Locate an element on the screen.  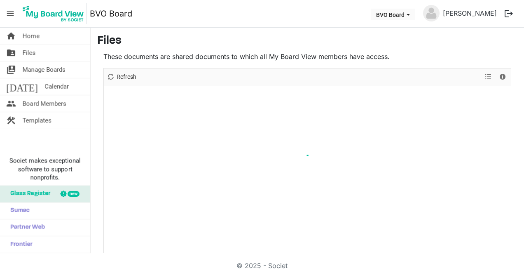
span: Societ makes exceptional software to support nonprofits. is located at coordinates (45, 169).